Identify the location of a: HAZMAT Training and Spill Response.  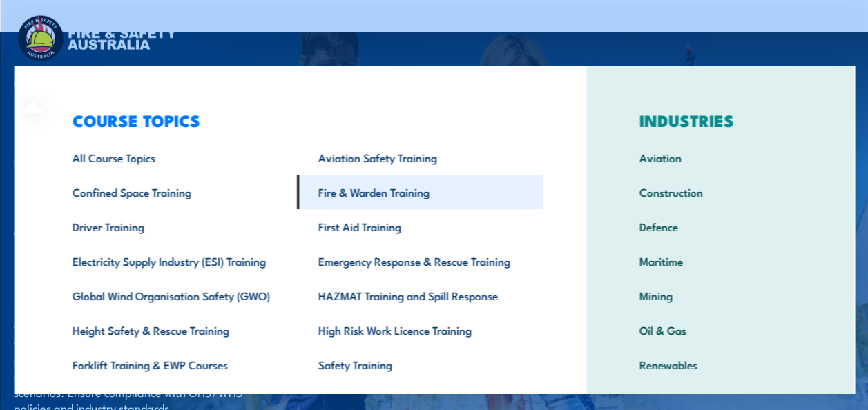
(419, 295).